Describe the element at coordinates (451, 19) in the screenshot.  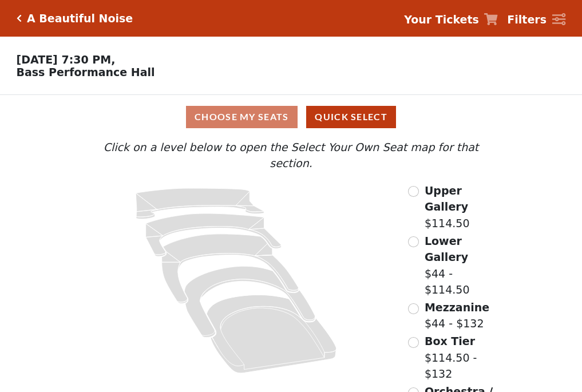
I see `a: Your Tickets` at that location.